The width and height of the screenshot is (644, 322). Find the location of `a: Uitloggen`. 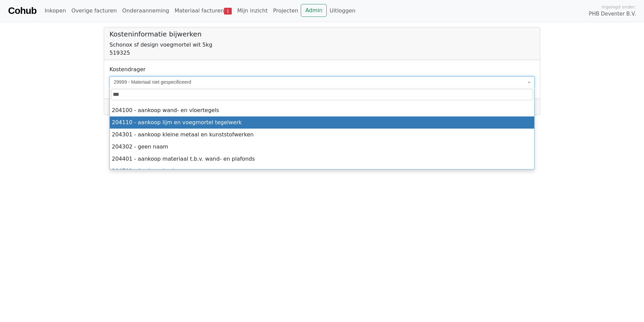

a: Uitloggen is located at coordinates (343, 10).